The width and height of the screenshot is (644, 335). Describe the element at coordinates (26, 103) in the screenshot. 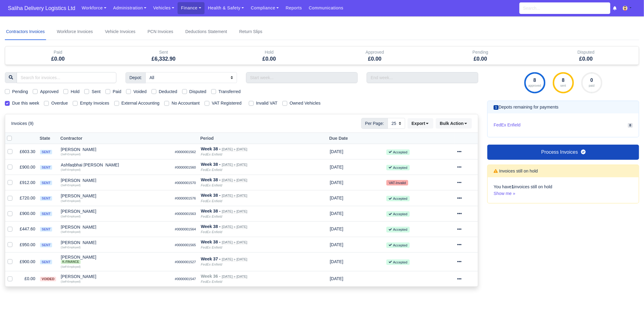

I see `label: Due this week` at that location.